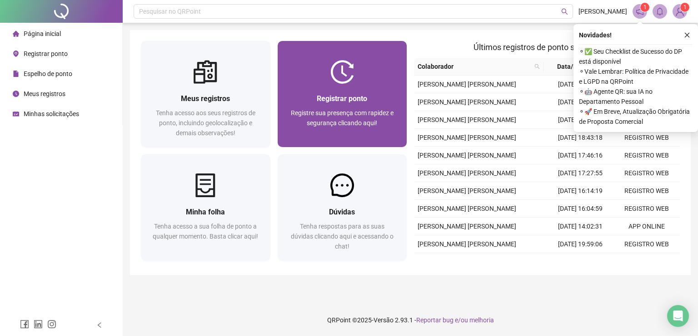 This screenshot has width=698, height=336. Describe the element at coordinates (38, 324) in the screenshot. I see `span: linkedin` at that location.